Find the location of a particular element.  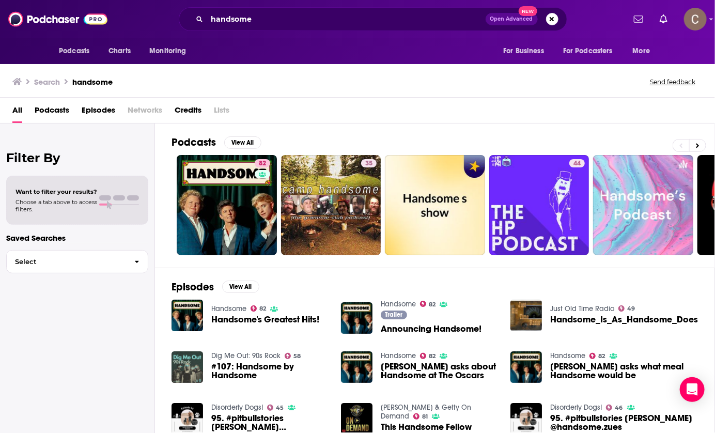

p: Saved Searches is located at coordinates (77, 238).